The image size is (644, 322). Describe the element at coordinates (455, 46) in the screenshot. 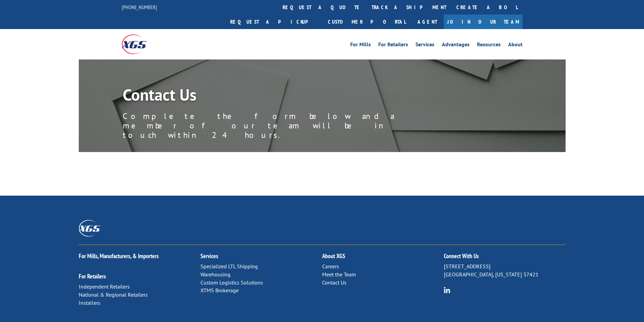

I see `a: Advantages` at that location.